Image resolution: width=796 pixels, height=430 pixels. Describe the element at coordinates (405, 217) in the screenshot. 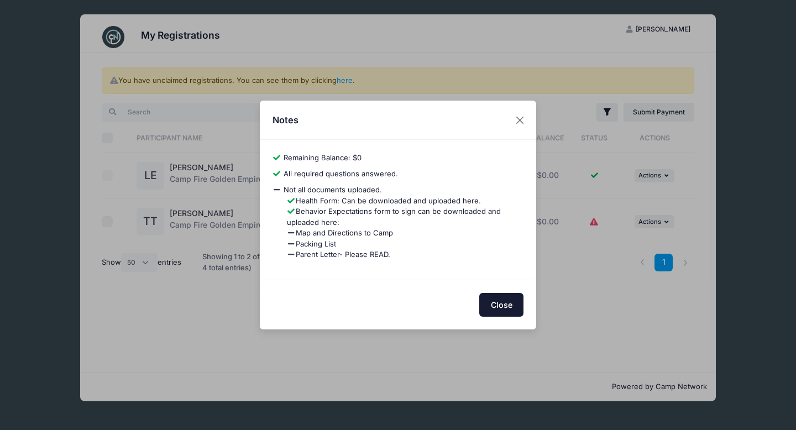

I see `li: Behavior Expectations form to sign can be downloaded and uploaded here:` at that location.